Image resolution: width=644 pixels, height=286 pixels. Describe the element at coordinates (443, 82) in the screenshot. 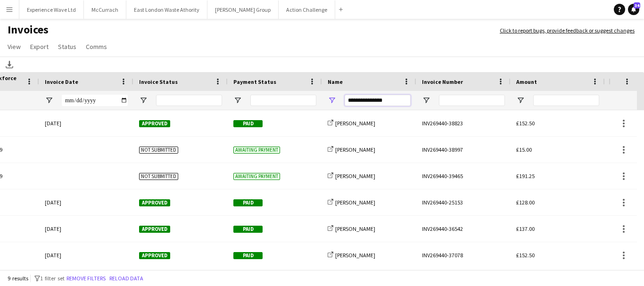

I see `span: Invoice Number` at that location.